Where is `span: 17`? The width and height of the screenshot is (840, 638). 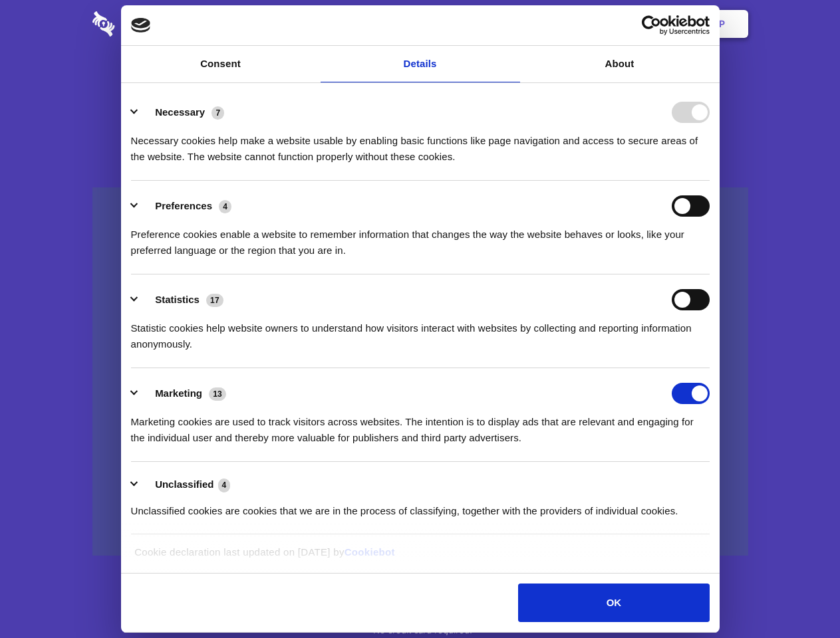
span: 17 is located at coordinates (215, 301).